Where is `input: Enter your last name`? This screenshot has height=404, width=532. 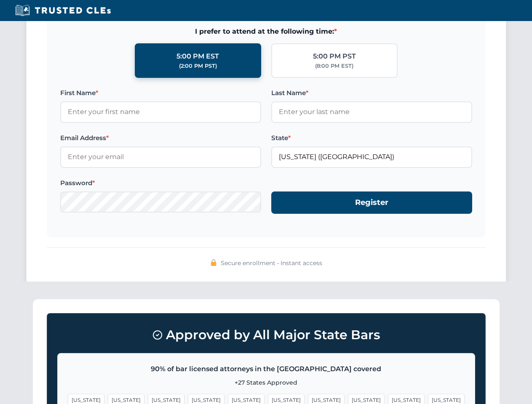
input: Enter your last name is located at coordinates (371, 112).